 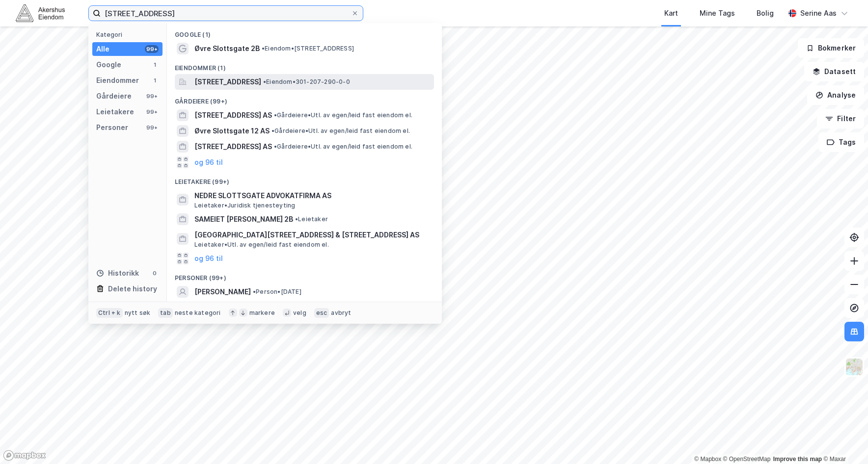 I want to click on span: NEDRE SLOTTSGATE ADVOKATFIRMA AS, so click(x=312, y=196).